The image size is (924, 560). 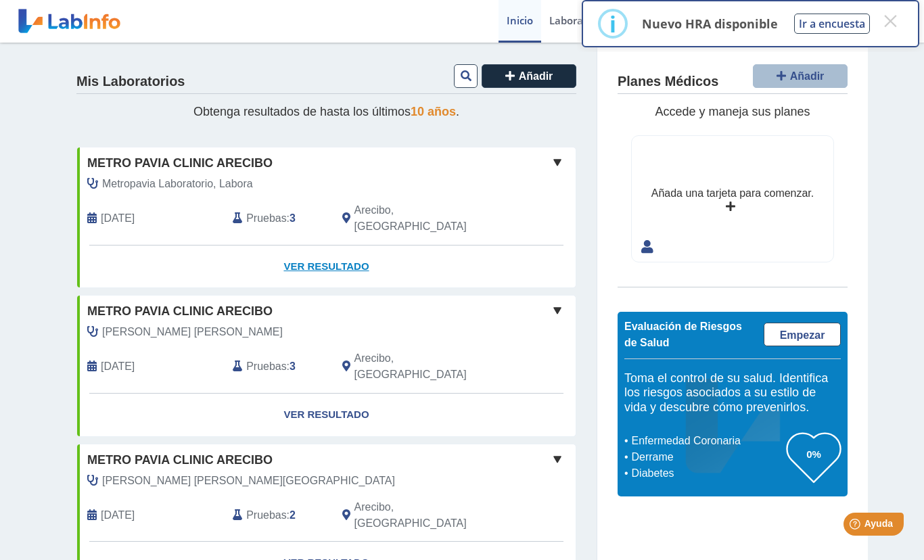 I want to click on button: Ir a encuesta, so click(x=832, y=24).